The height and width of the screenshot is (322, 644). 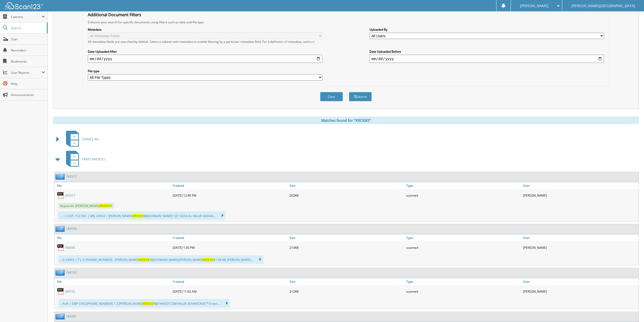 I want to click on label: Metadata, so click(x=205, y=29).